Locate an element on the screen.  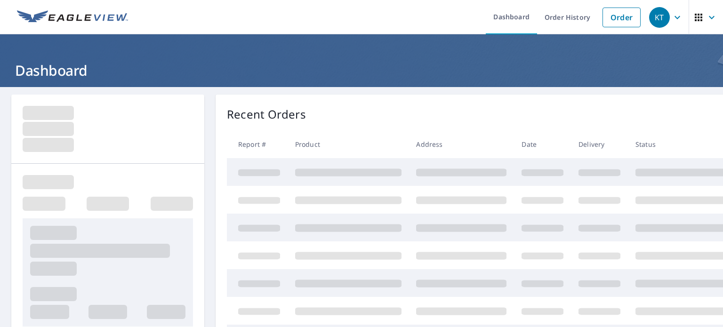
p: Recent Orders is located at coordinates (266, 114).